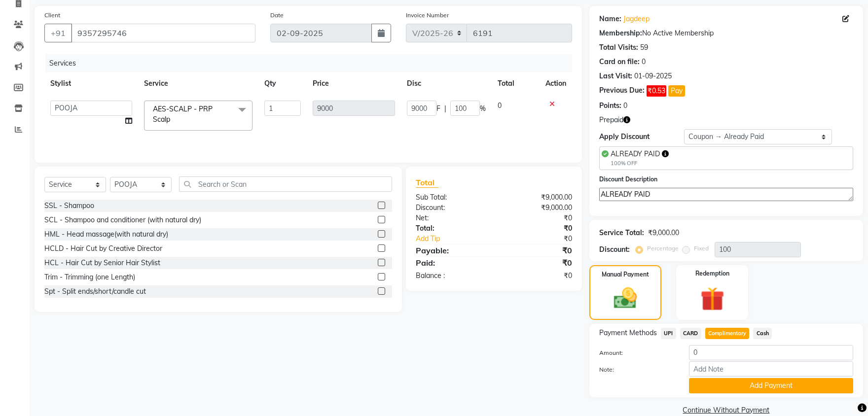  Describe the element at coordinates (451, 250) in the screenshot. I see `div: Payable:` at that location.